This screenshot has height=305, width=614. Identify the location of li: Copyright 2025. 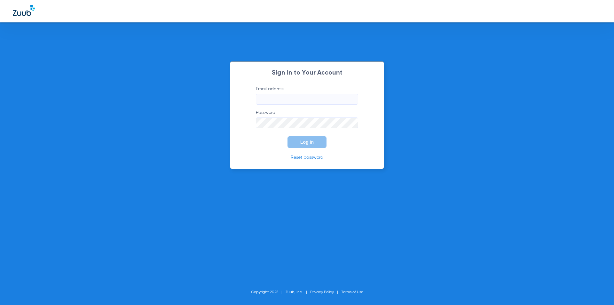
(268, 292).